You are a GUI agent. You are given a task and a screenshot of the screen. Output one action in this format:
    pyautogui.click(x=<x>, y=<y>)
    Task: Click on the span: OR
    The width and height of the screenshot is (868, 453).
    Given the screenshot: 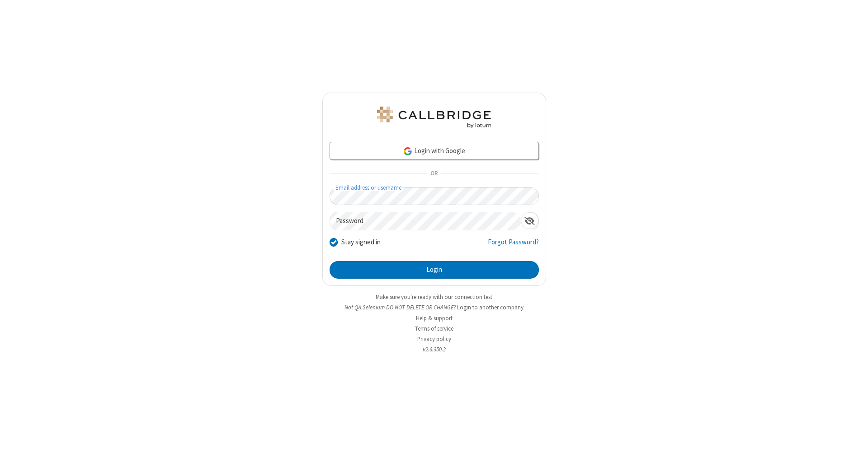 What is the action you would take?
    pyautogui.click(x=434, y=174)
    